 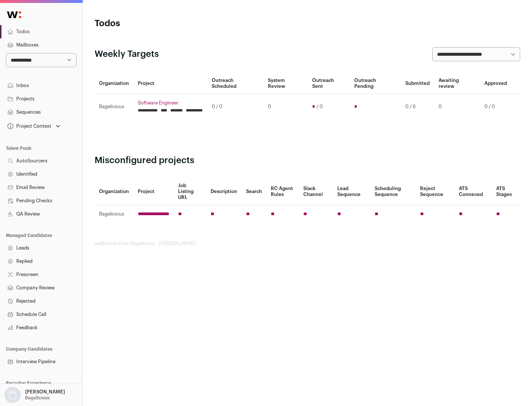 What do you see at coordinates (170, 103) in the screenshot?
I see `a: Software Engineer` at bounding box center [170, 103].